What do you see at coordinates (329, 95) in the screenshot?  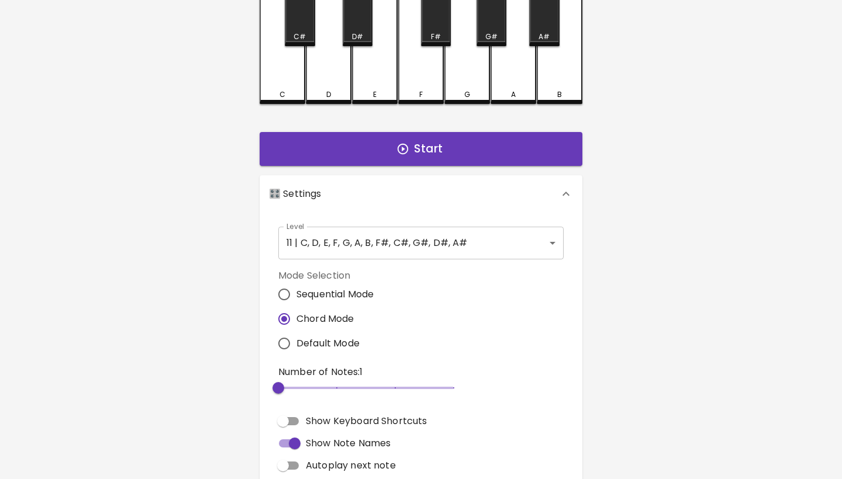 I see `div: D` at bounding box center [329, 95].